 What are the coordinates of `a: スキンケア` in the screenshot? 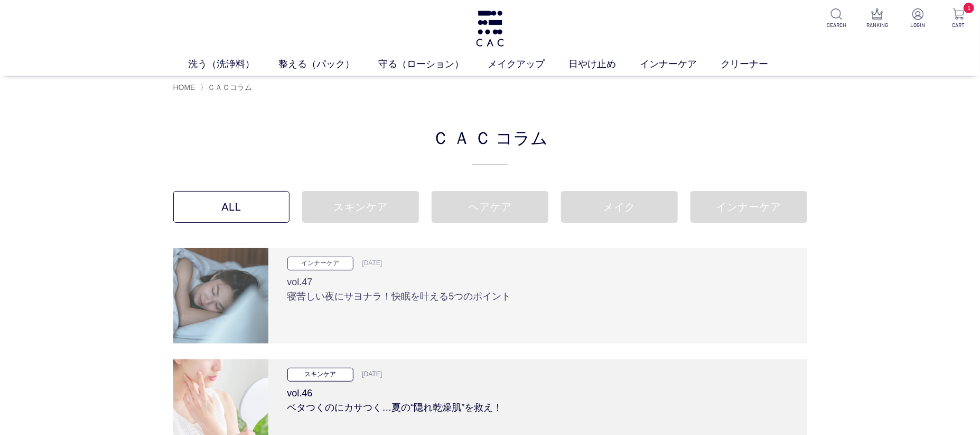 It's located at (360, 206).